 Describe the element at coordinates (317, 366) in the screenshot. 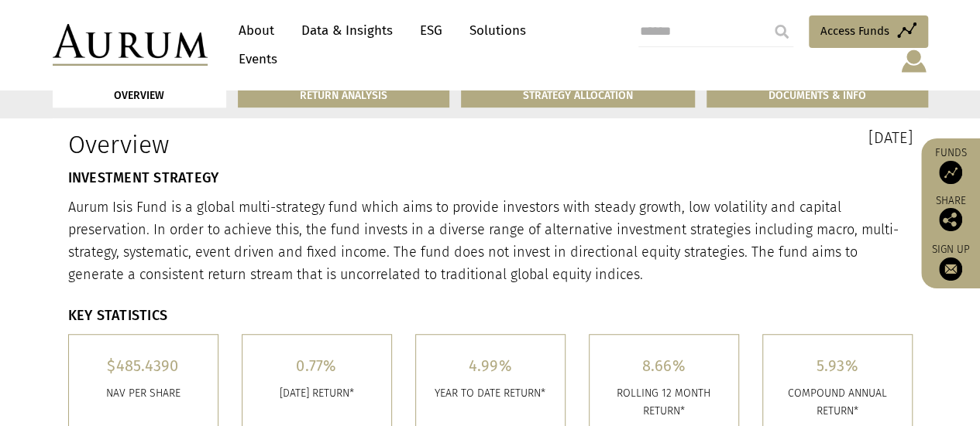

I see `h5: 0.77%` at that location.